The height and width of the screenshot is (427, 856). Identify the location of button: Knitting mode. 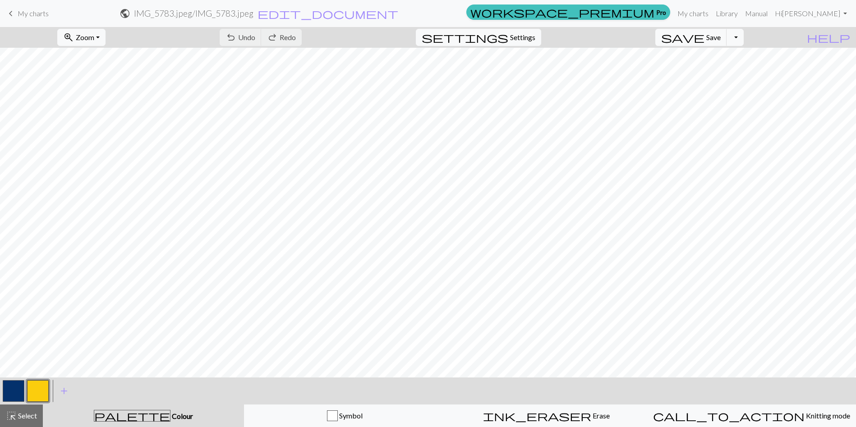
(751, 416).